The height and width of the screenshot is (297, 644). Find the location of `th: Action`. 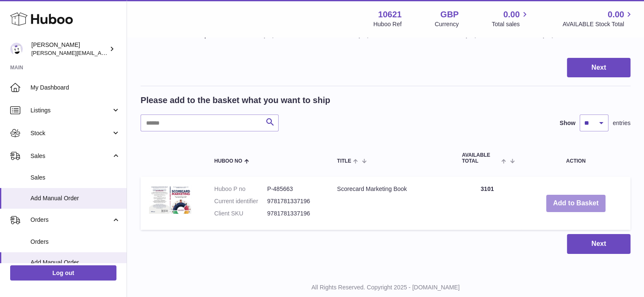

th: Action is located at coordinates (576, 158).